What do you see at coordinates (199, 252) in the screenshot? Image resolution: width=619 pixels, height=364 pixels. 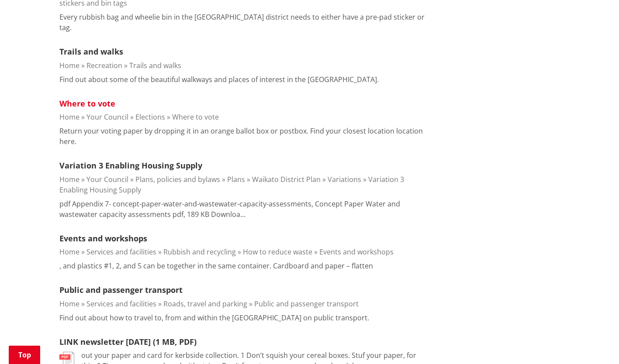 I see `a: Rubbish and recycling` at bounding box center [199, 252].